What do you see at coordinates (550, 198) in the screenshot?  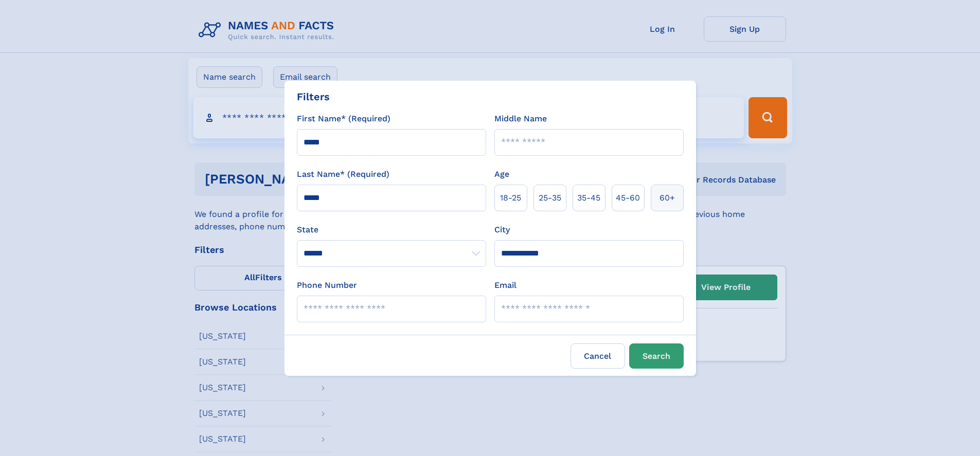 I see `span: 25‑35` at bounding box center [550, 198].